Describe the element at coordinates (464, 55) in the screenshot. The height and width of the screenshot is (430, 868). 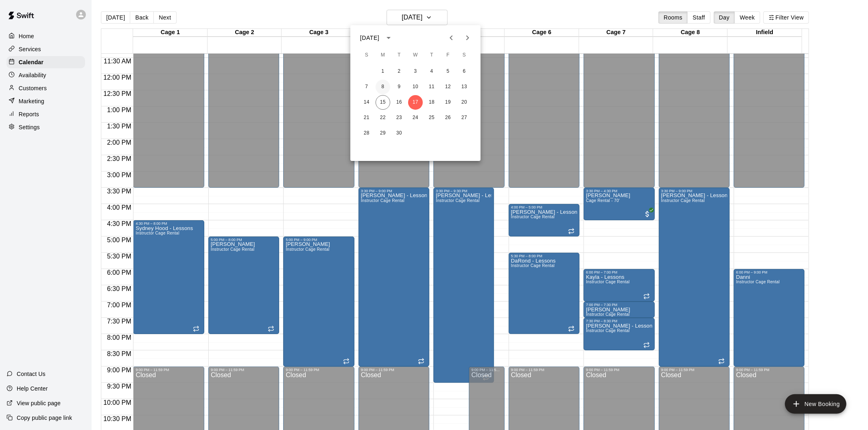
I see `span: Saturday` at that location.